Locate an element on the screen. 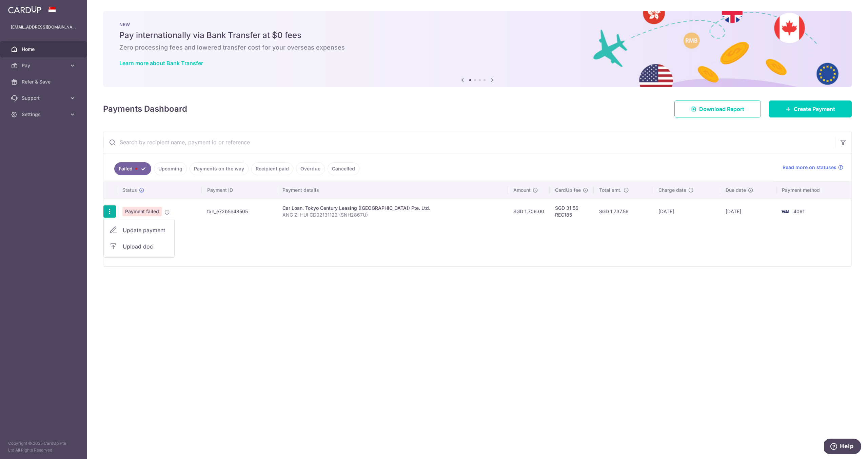 The width and height of the screenshot is (868, 459). span: Home is located at coordinates (44, 49).